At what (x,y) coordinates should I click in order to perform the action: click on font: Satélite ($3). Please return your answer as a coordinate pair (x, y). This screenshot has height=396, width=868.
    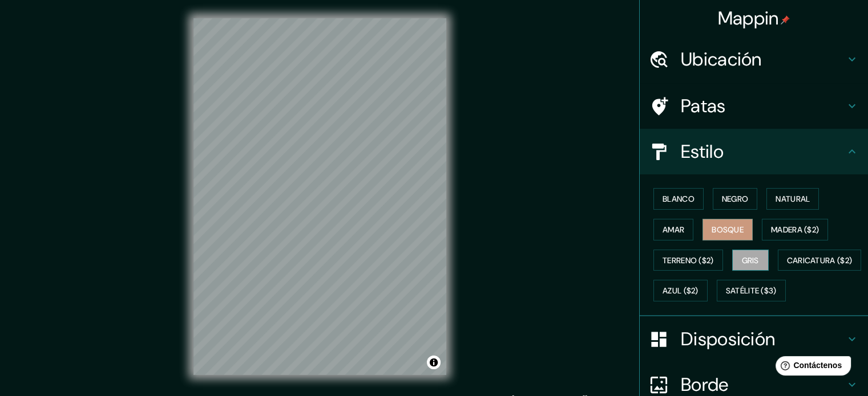
    Looking at the image, I should click on (751, 291).